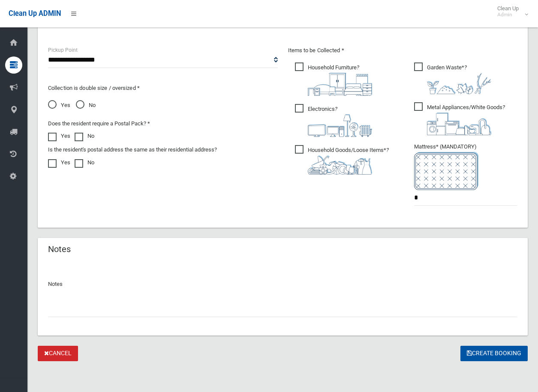  What do you see at coordinates (459, 83) in the screenshot?
I see `img: 4fd8a5c772b2c999c83690221e5242e0.png` at bounding box center [459, 83].